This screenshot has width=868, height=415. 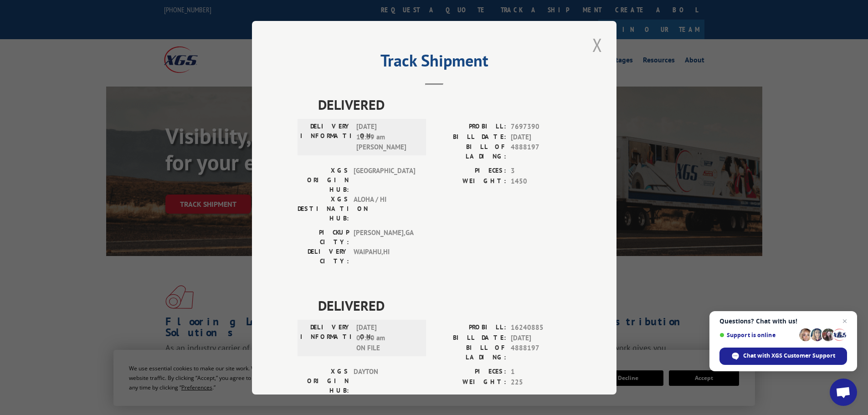 I want to click on span: WAIPAHU , HI, so click(x=384, y=257).